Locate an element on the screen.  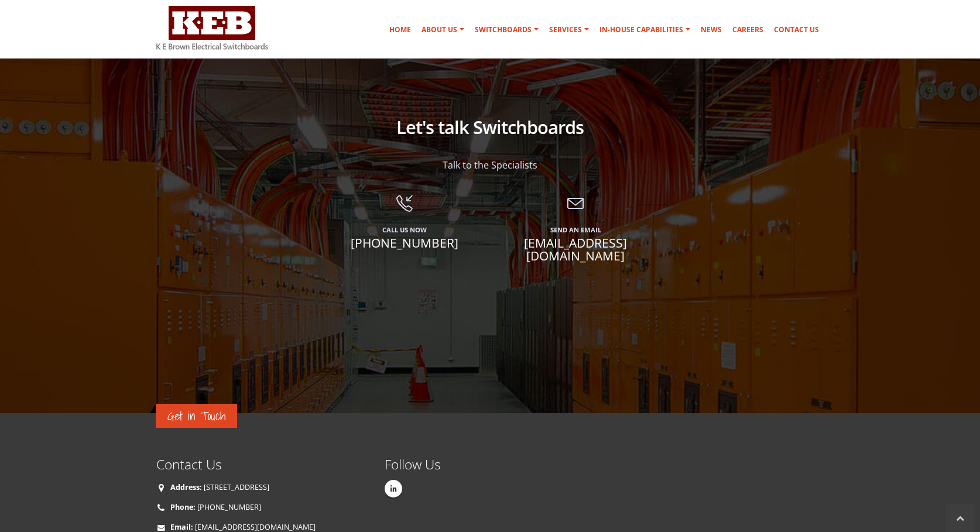
a: Switchboards is located at coordinates (507, 30).